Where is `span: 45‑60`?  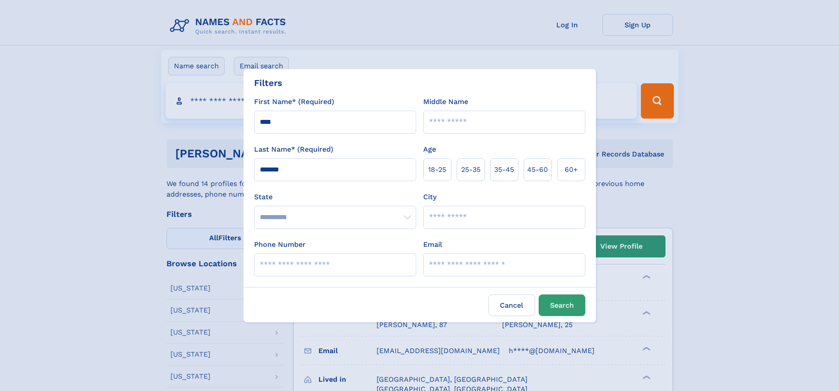 span: 45‑60 is located at coordinates (537, 170).